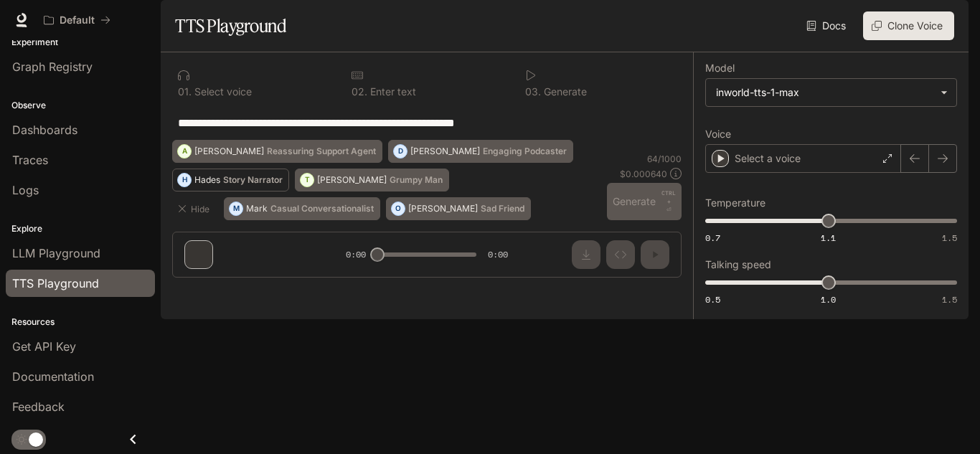 The height and width of the screenshot is (454, 980). Describe the element at coordinates (222, 92) in the screenshot. I see `p: Select voice` at that location.